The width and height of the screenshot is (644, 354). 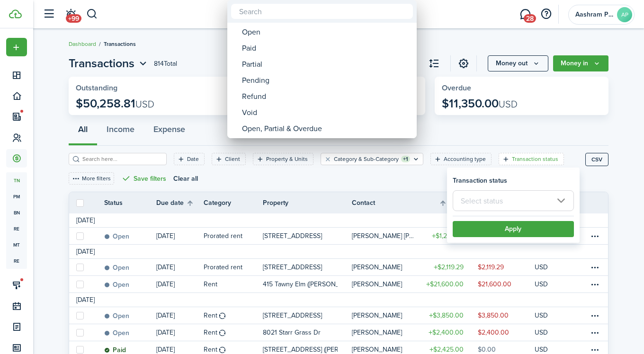 What do you see at coordinates (326, 48) in the screenshot?
I see `div: Paid` at bounding box center [326, 48].